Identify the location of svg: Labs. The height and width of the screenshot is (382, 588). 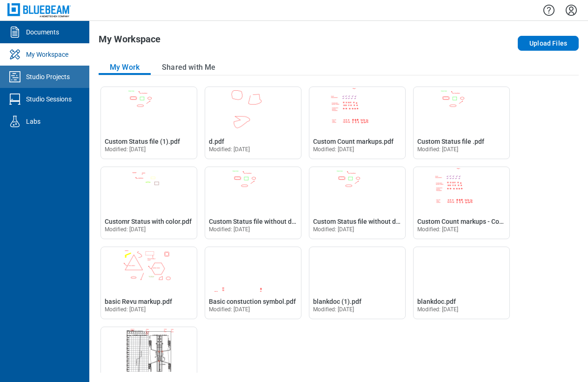
(15, 121).